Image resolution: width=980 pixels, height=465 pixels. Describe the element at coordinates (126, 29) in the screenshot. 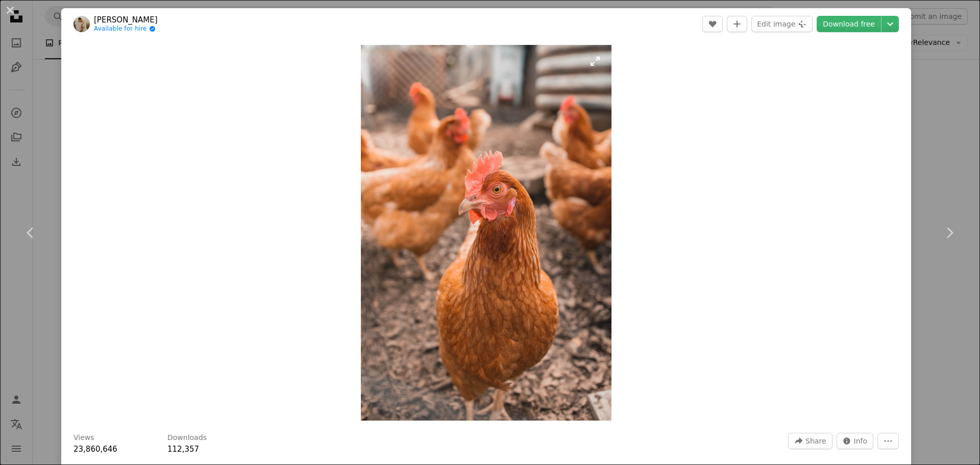

I see `a: Available for hire` at that location.